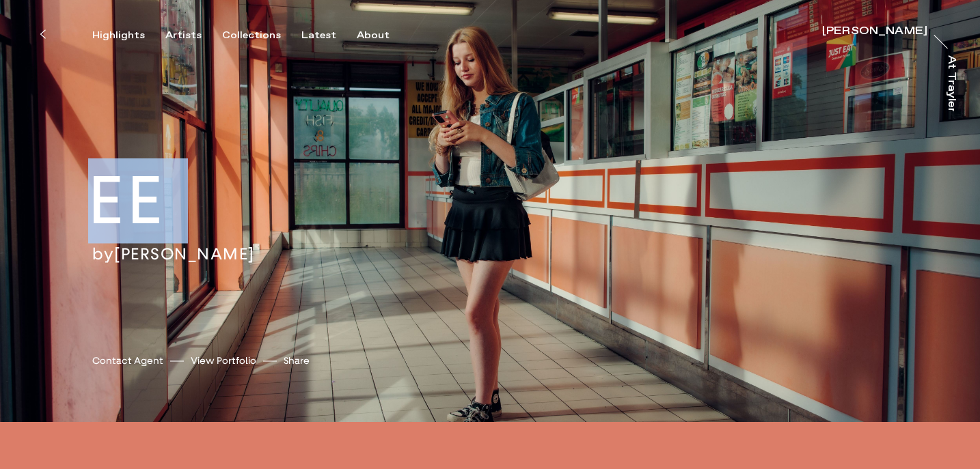  What do you see at coordinates (252, 35) in the screenshot?
I see `div: Collections` at bounding box center [252, 35].